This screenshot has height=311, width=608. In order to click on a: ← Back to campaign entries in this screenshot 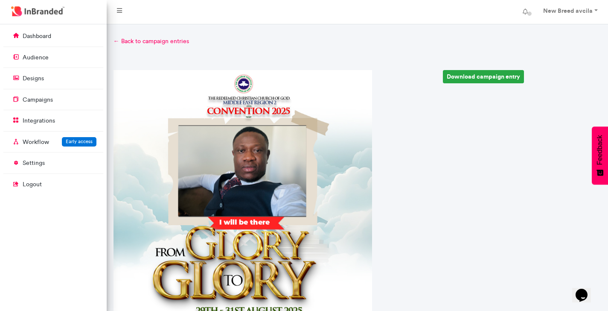, I will do `click(358, 41)`.